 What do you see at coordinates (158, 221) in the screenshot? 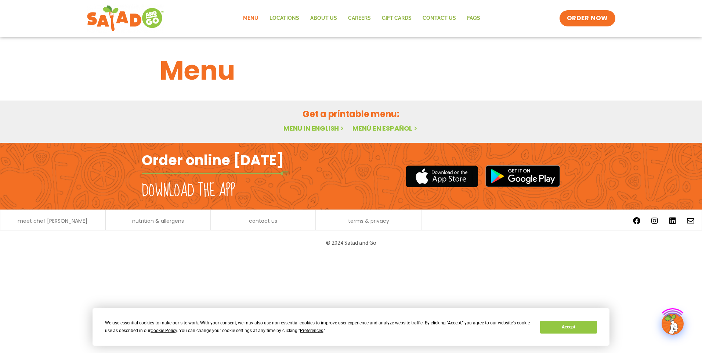
I see `span: nutrition & allergens` at bounding box center [158, 221].